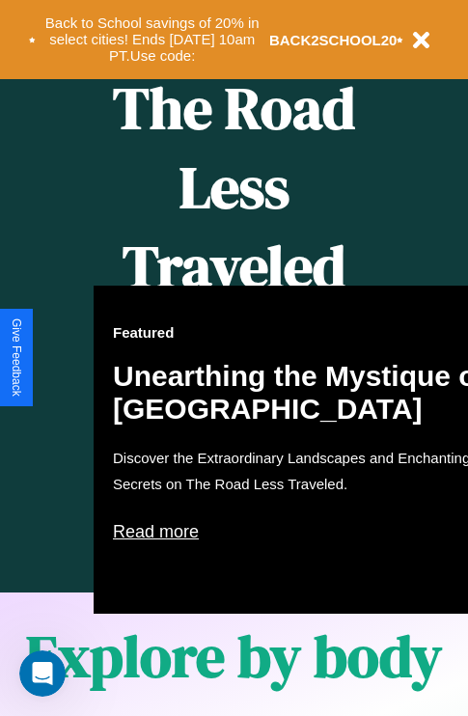 The width and height of the screenshot is (468, 716). I want to click on b: BACK2SCHOOL20, so click(333, 40).